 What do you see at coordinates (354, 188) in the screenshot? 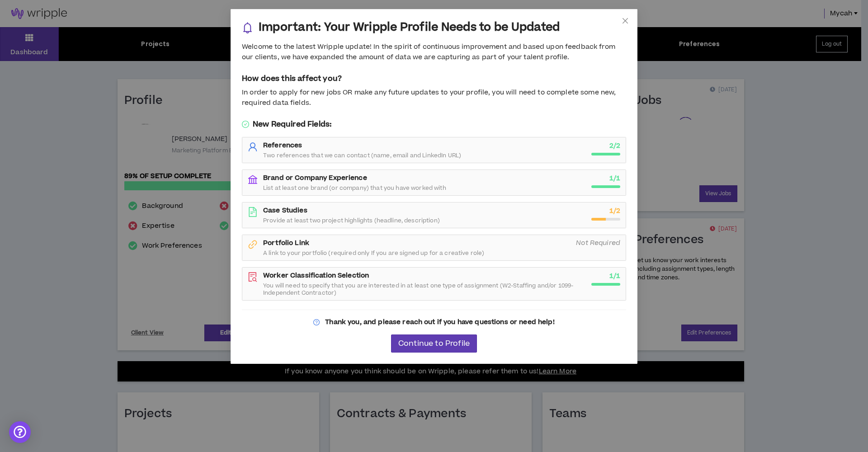
I see `span: List at least one brand (or company) that you have worked with` at bounding box center [354, 188].